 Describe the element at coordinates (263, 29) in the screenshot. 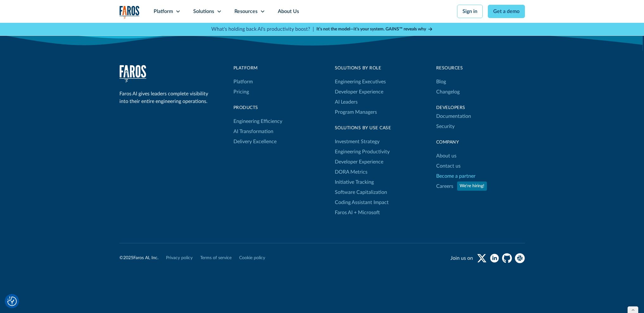

I see `p: What's holding back AI's productivity boost? |` at that location.